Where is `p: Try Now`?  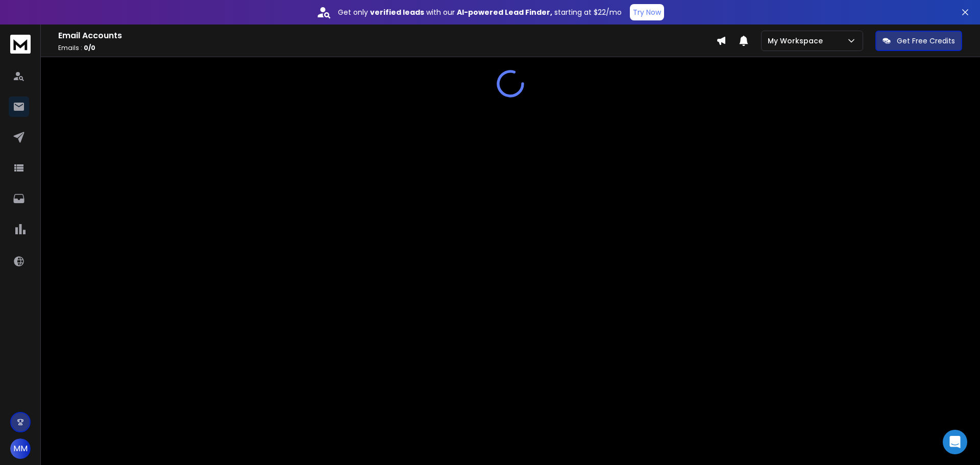 p: Try Now is located at coordinates (646, 12).